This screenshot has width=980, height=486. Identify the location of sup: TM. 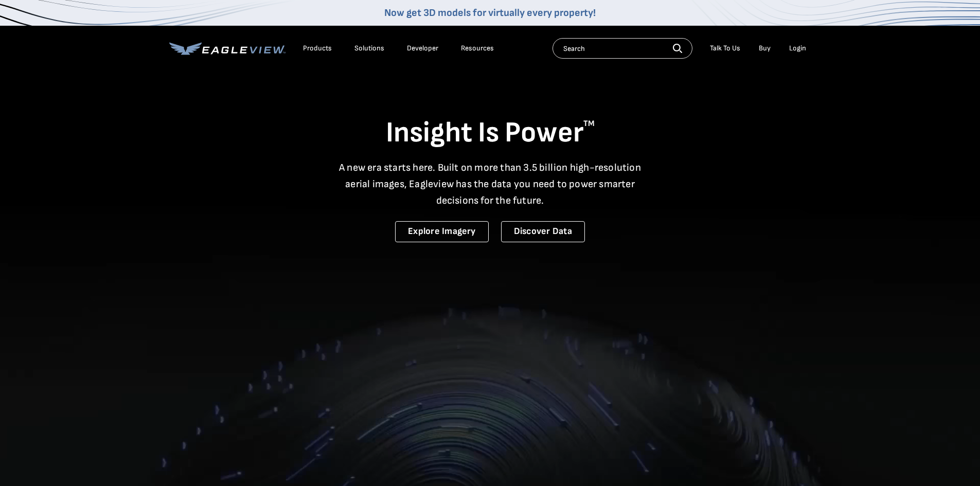
(589, 123).